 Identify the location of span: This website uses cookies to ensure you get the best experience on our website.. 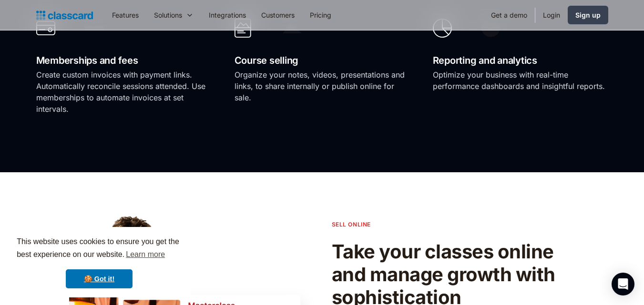
(99, 249).